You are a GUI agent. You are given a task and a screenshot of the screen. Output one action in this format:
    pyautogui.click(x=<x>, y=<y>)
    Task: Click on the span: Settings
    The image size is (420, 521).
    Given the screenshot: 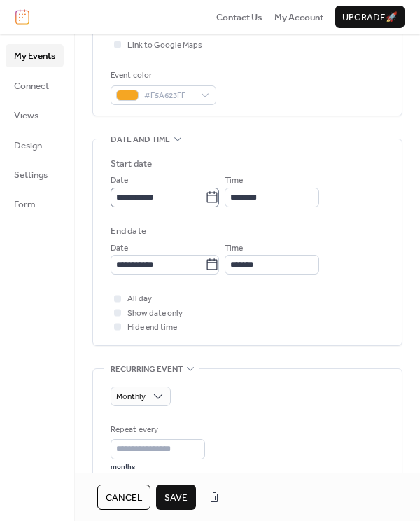 What is the action you would take?
    pyautogui.click(x=30, y=175)
    